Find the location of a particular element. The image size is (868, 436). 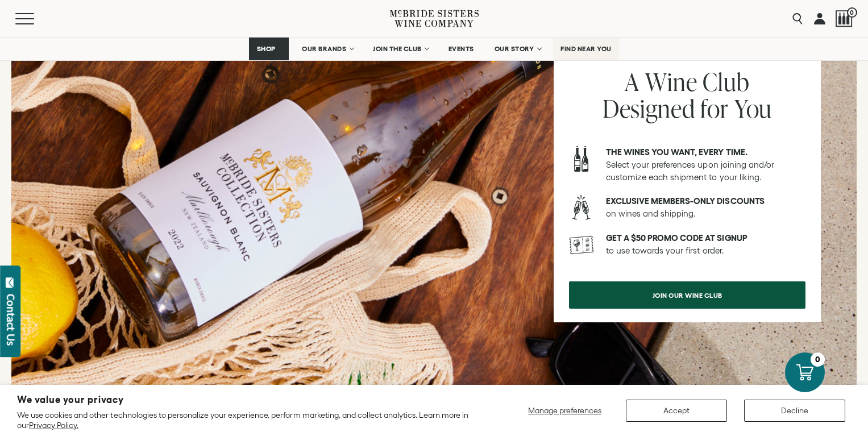

strong: Exclusive members-only discounts is located at coordinates (685, 201).